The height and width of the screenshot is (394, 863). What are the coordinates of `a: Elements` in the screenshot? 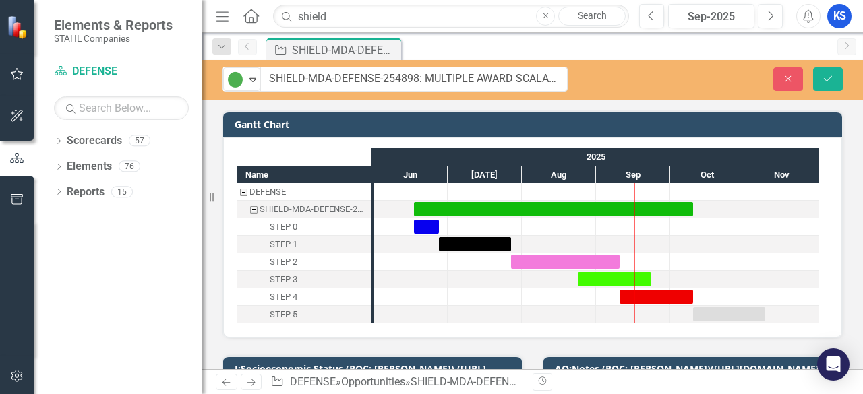 It's located at (89, 167).